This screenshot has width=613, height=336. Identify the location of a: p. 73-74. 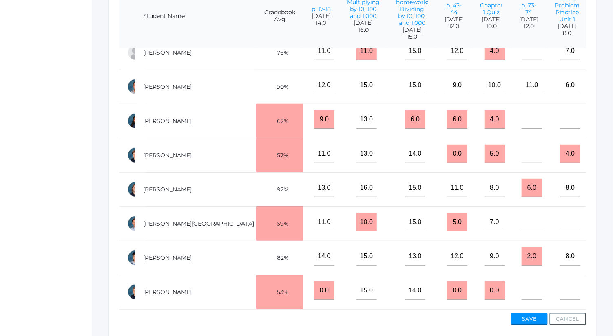
(528, 9).